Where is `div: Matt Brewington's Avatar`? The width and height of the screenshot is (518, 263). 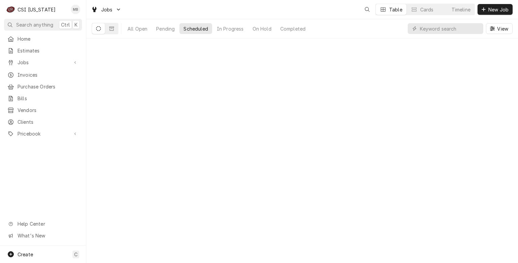
div: Matt Brewington's Avatar is located at coordinates (75, 9).